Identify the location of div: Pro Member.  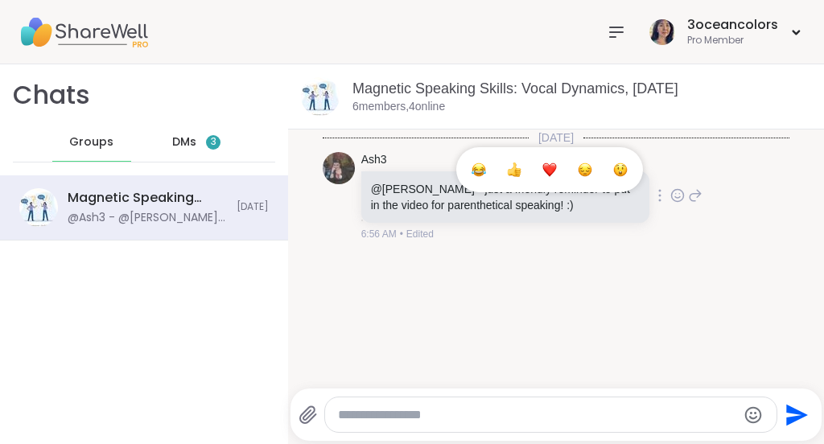
(732, 40).